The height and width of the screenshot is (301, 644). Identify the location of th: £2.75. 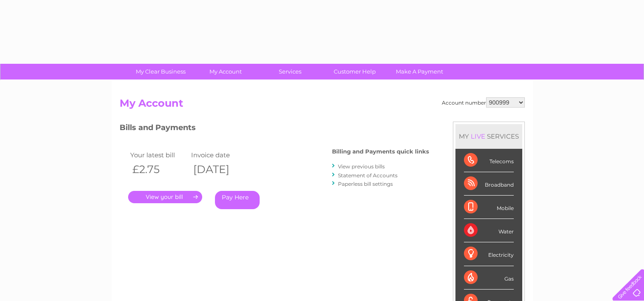
(159, 169).